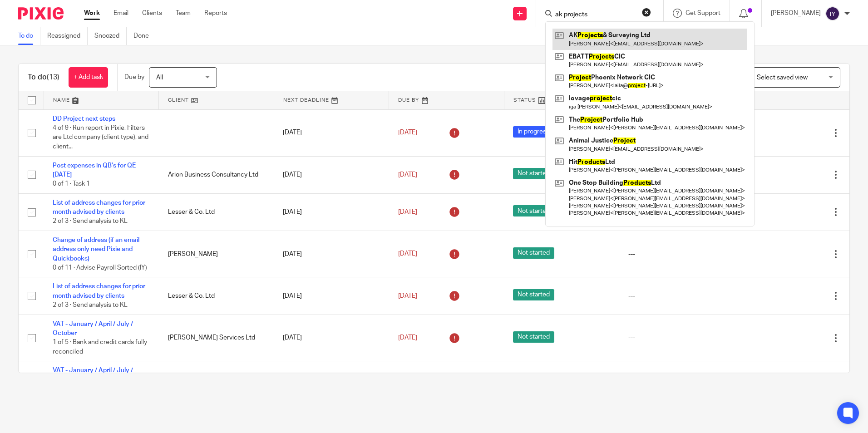 Image resolution: width=868 pixels, height=433 pixels. I want to click on img: Pixie, so click(41, 13).